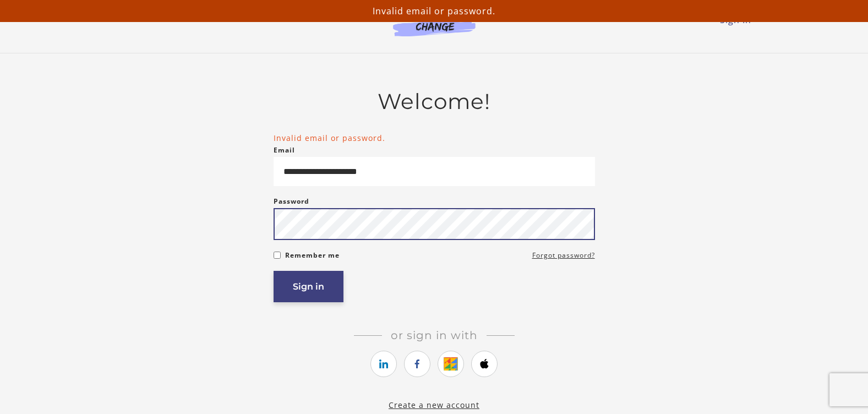 The image size is (868, 414). I want to click on label: Email, so click(284, 151).